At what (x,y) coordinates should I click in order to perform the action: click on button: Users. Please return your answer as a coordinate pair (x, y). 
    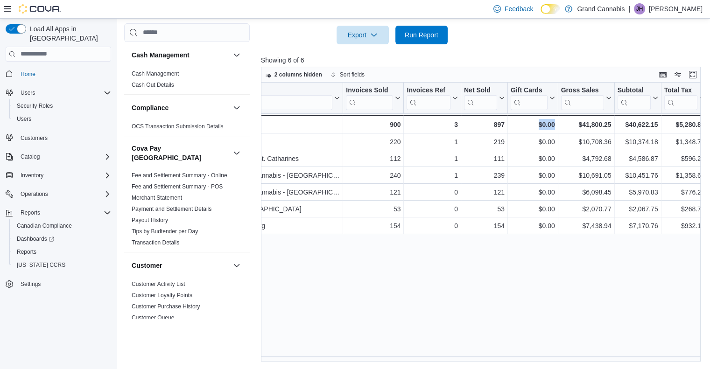
    Looking at the image, I should click on (28, 93).